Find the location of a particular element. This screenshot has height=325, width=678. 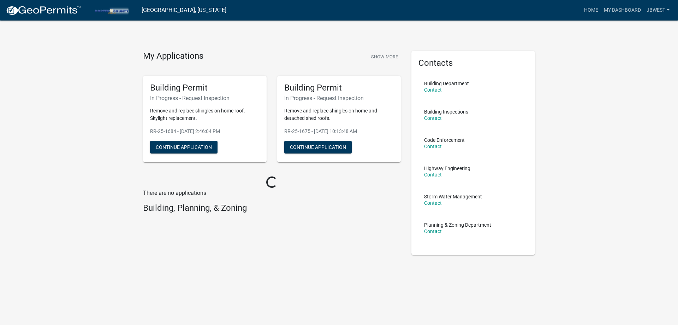

p: Highway Engineering is located at coordinates (447, 168).